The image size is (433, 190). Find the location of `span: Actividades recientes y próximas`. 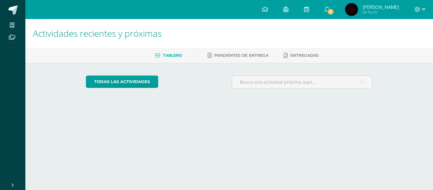

span: Actividades recientes y próximas is located at coordinates (97, 33).